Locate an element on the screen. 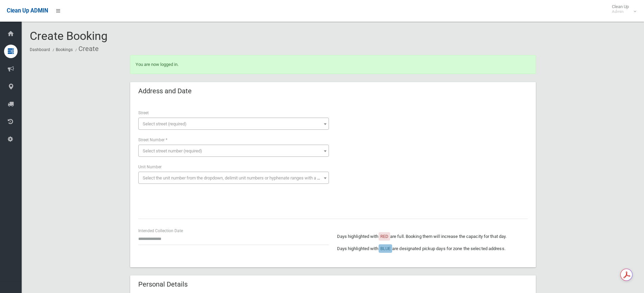 This screenshot has width=644, height=293. p: Days highlighted with are designated pickup days for zone the selected address. is located at coordinates (432, 249).